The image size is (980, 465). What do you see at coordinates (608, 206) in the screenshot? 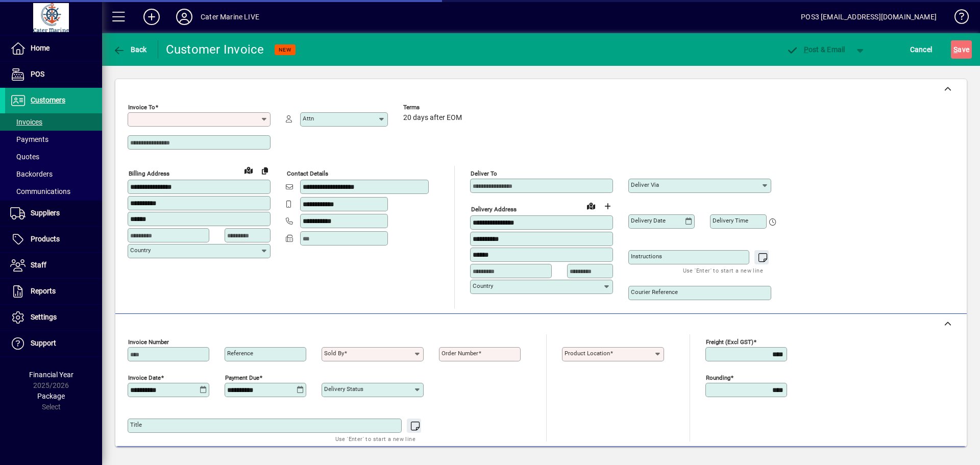
I see `button: Choose address` at bounding box center [608, 206].